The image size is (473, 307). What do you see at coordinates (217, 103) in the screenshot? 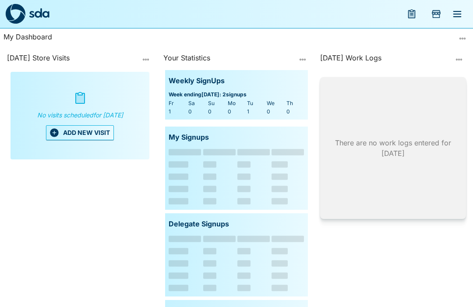
I see `div: Su` at bounding box center [217, 103].